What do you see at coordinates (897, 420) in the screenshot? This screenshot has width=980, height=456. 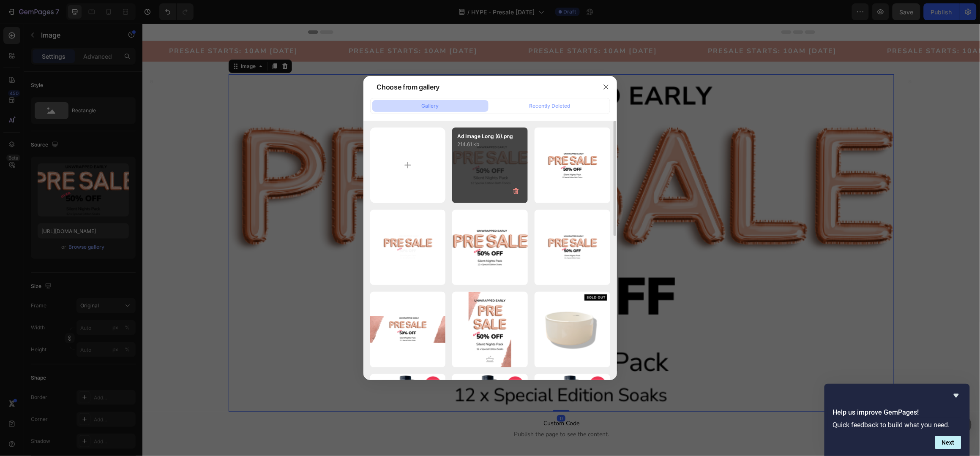 I see `div: Help us improve GemPages!` at bounding box center [897, 420].